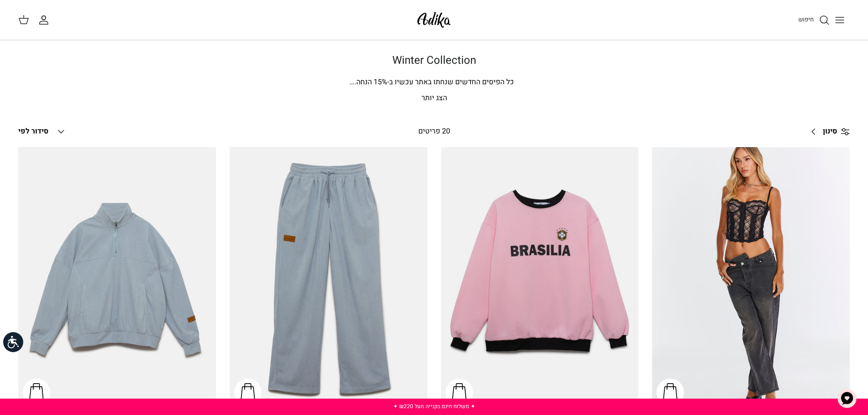 This screenshot has height=415, width=868. What do you see at coordinates (540, 279) in the screenshot?
I see `a: סווטשירט Brazilian Kid` at bounding box center [540, 279].